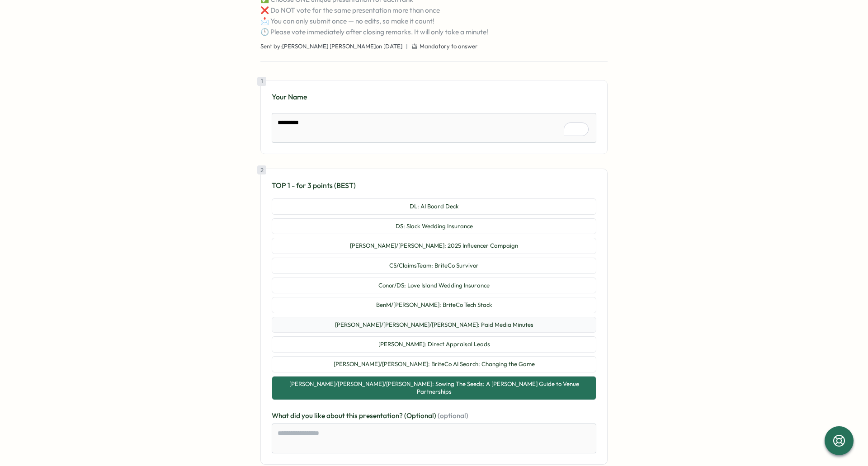  What do you see at coordinates (434, 286) in the screenshot?
I see `button: Conor/DS: Love Island Wedding Insurance` at bounding box center [434, 286].